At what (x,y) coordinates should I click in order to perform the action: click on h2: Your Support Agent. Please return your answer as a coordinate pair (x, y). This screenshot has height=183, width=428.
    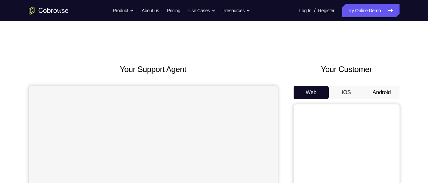
    Looking at the image, I should click on (153, 70).